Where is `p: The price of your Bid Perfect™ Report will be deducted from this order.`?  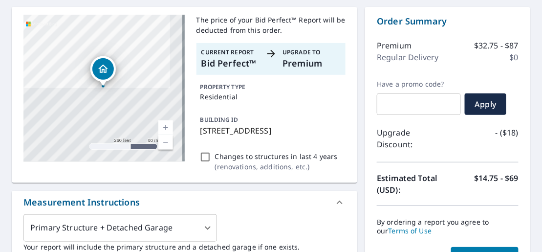 p: The price of your Bid Perfect™ Report will be deducted from this order. is located at coordinates (271, 25).